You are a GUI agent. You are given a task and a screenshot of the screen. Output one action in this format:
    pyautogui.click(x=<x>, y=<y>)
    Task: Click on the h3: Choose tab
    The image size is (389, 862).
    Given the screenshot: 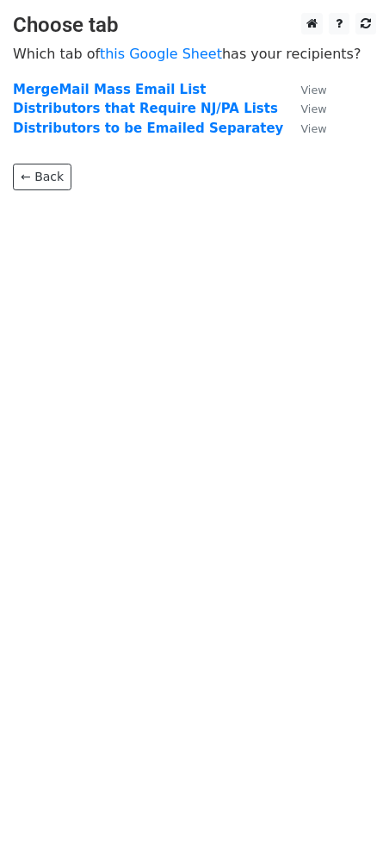 What is the action you would take?
    pyautogui.click(x=195, y=25)
    